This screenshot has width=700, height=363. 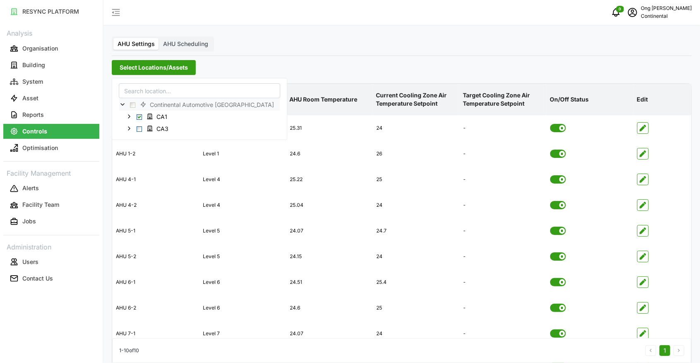 What do you see at coordinates (41, 204) in the screenshot?
I see `p: Facility Team` at bounding box center [41, 204].